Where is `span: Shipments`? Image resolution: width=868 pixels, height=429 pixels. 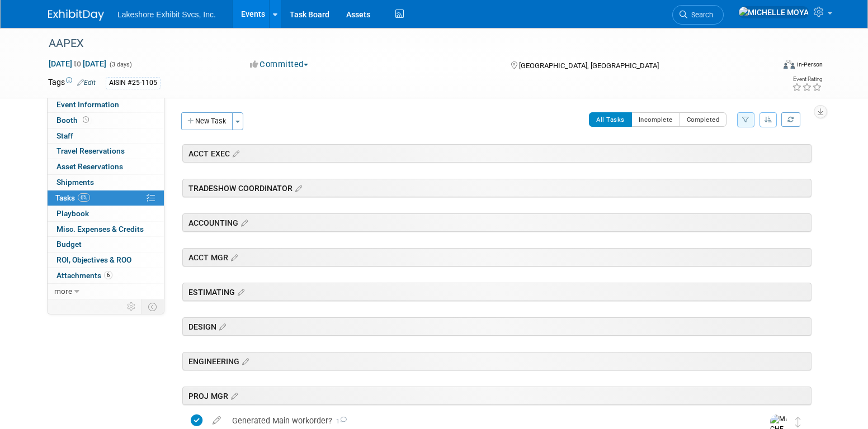
span: Shipments is located at coordinates (75, 182).